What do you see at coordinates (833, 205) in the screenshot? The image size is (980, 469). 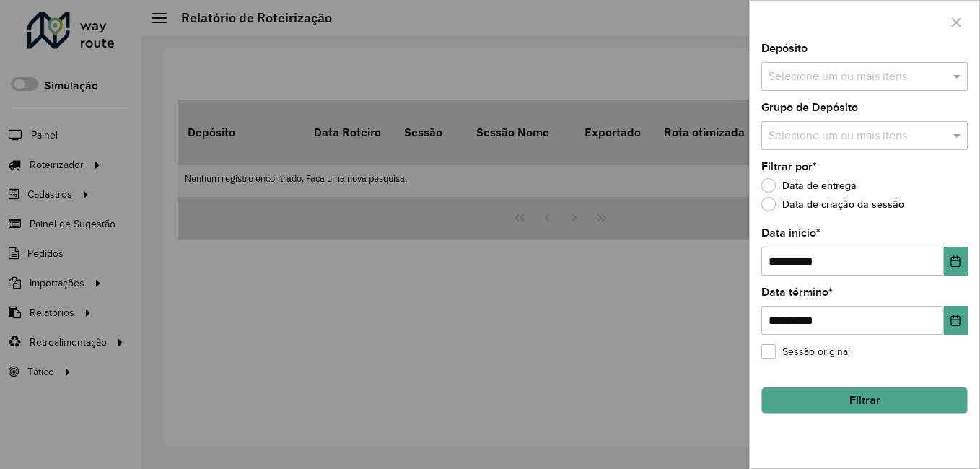 I see `label: Data de criação da sessão` at bounding box center [833, 205].